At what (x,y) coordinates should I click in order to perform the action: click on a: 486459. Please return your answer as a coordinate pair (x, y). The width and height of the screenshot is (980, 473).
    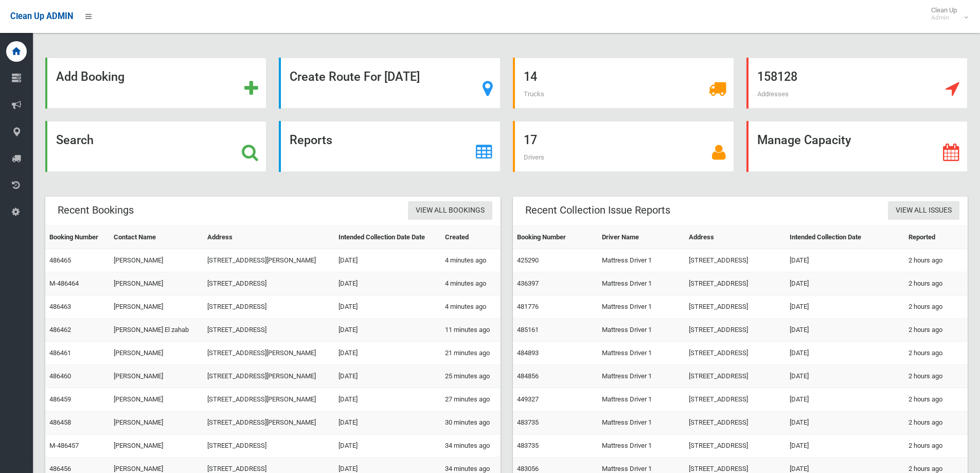
    Looking at the image, I should click on (60, 398).